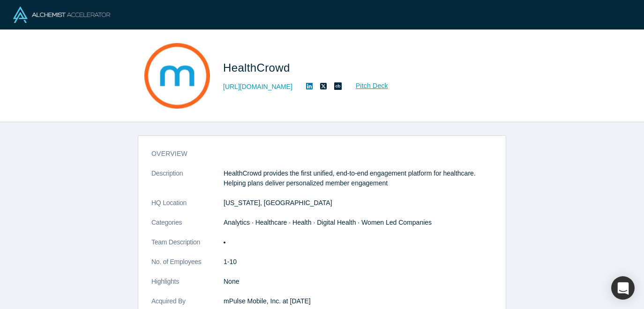 The image size is (644, 309). I want to click on img: HealthCrowd's Logo, so click(177, 76).